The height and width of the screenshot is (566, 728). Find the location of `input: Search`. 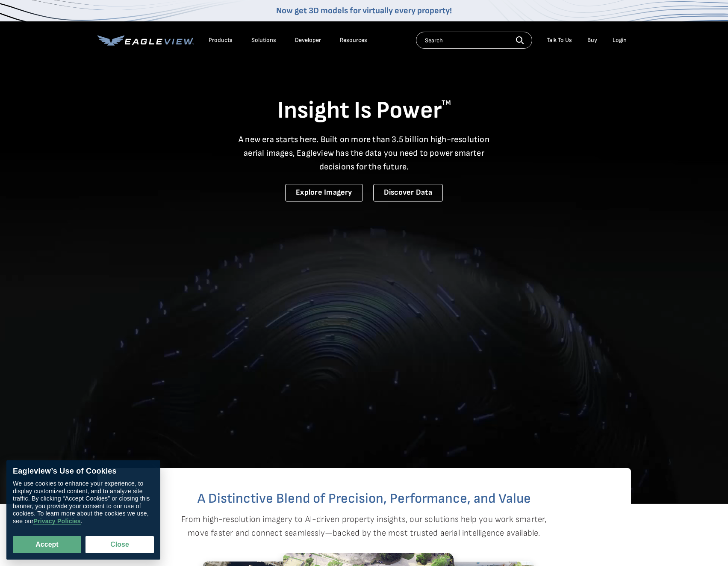

input: Search is located at coordinates (474, 40).